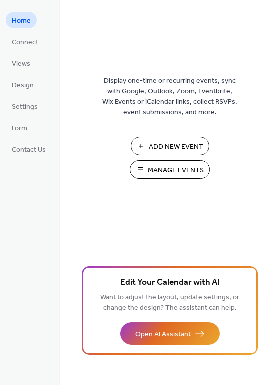 Image resolution: width=280 pixels, height=385 pixels. What do you see at coordinates (23, 85) in the screenshot?
I see `span: Design` at bounding box center [23, 85].